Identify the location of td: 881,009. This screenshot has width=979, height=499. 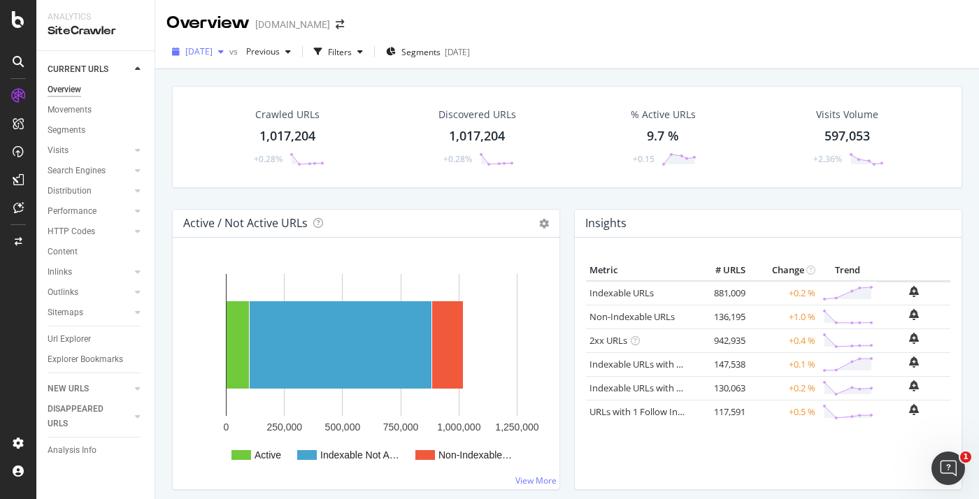
(721, 293).